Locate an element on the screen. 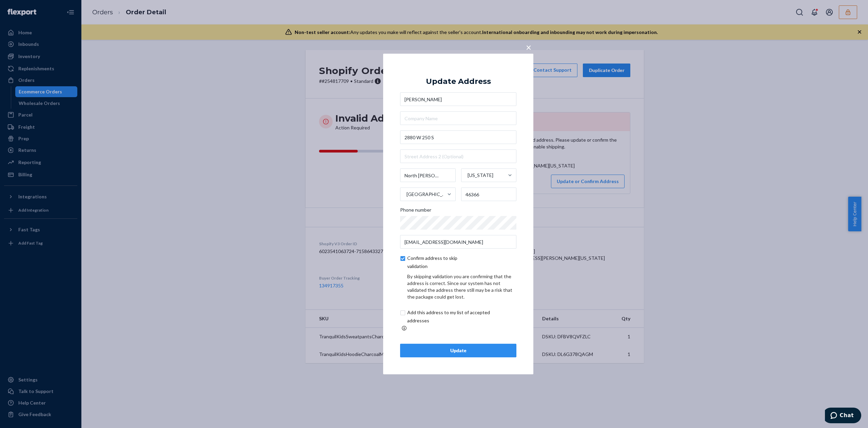  input: Company Name is located at coordinates (458, 118).